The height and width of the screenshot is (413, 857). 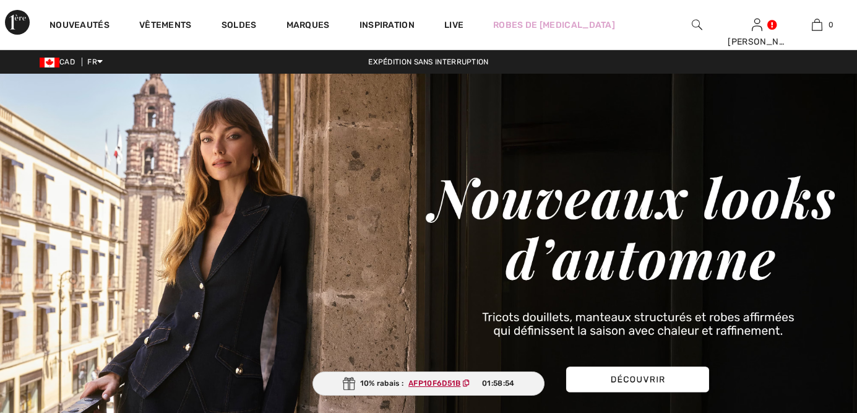 I want to click on img: Mon panier, so click(x=817, y=25).